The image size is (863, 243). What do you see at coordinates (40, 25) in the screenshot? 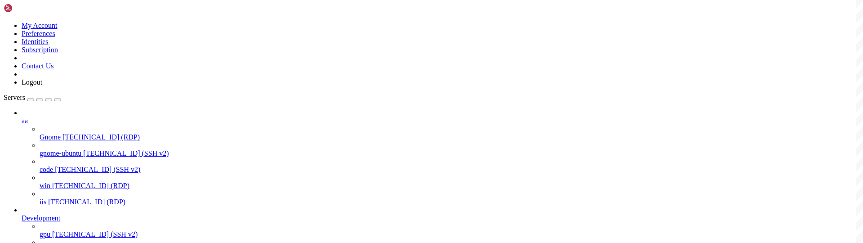
I see `a: My Account` at bounding box center [40, 25].